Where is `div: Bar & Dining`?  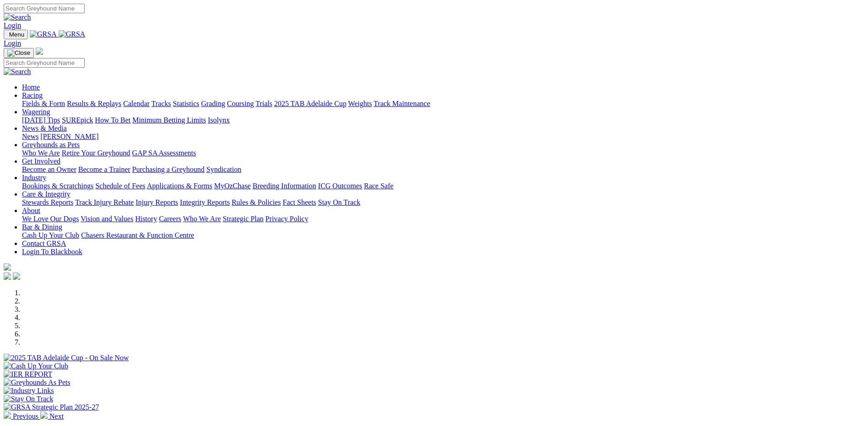 div: Bar & Dining is located at coordinates (443, 236).